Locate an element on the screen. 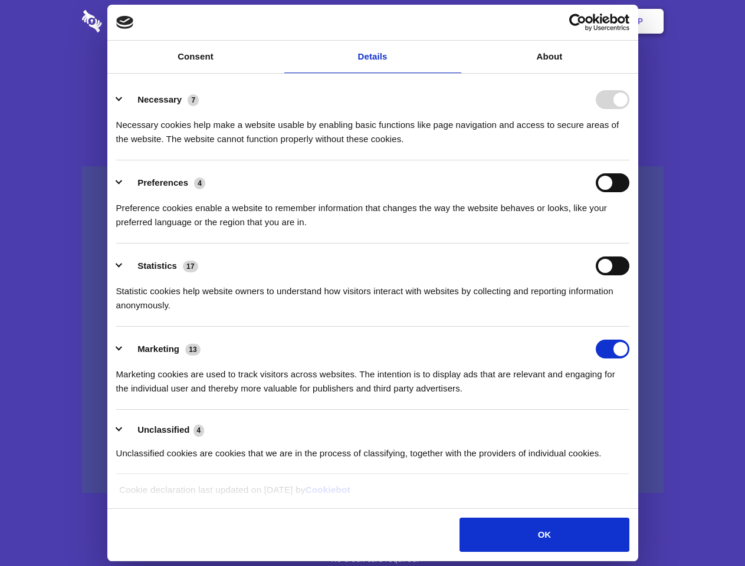 This screenshot has height=566, width=745. button: Statistics (17) is located at coordinates (161, 266).